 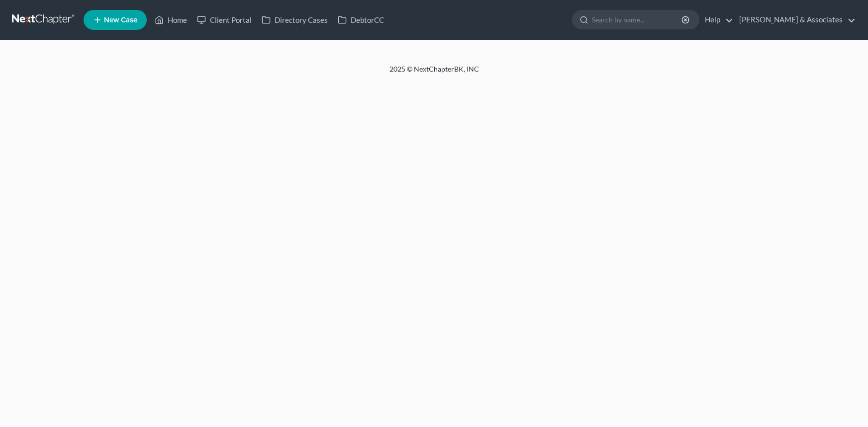 What do you see at coordinates (224, 20) in the screenshot?
I see `a: Client Portal` at bounding box center [224, 20].